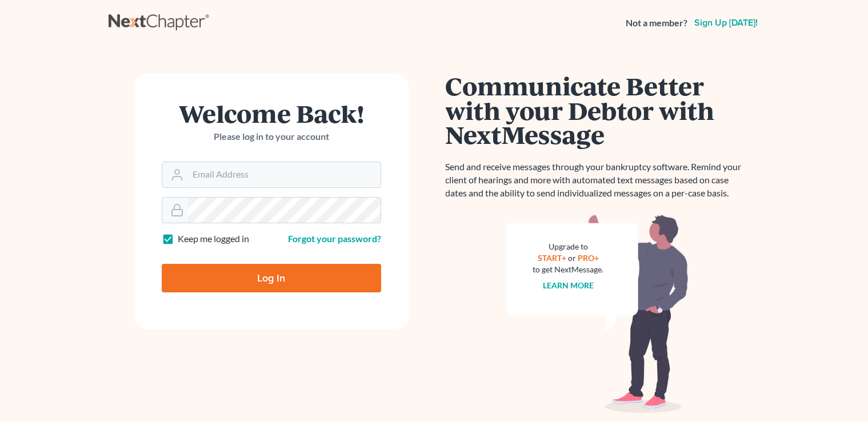  Describe the element at coordinates (213, 239) in the screenshot. I see `label: Keep me logged in` at that location.